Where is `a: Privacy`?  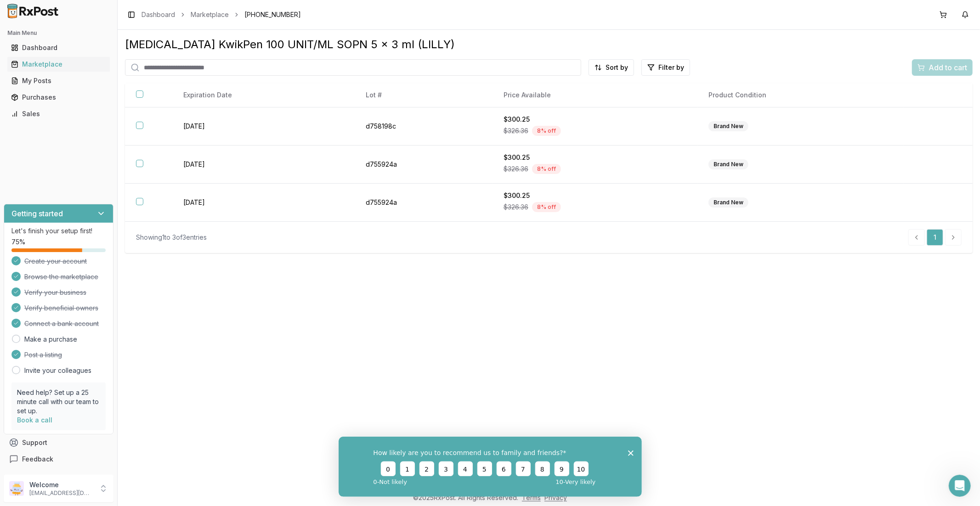
a: Privacy is located at coordinates (556, 497).